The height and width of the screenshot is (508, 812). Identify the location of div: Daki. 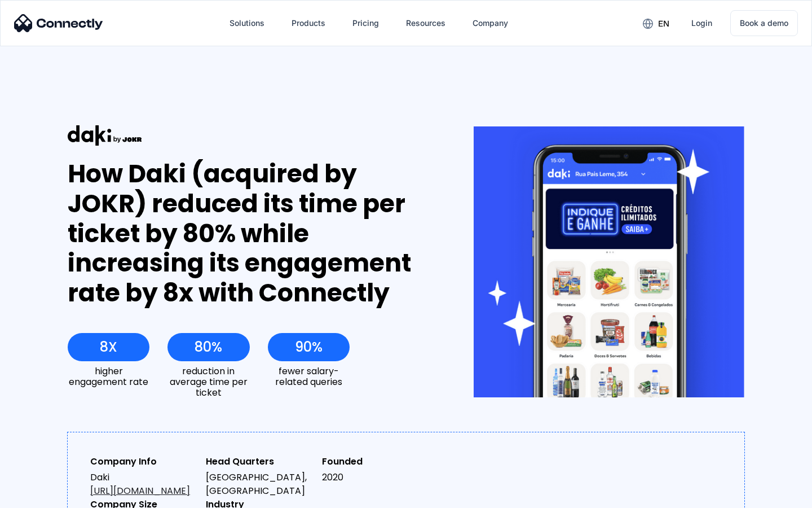
(144, 484).